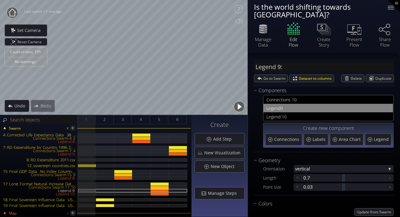 The height and width of the screenshot is (217, 400). Describe the element at coordinates (39, 160) in the screenshot. I see `div: 8: RD_Expenditure_2011.csv` at that location.